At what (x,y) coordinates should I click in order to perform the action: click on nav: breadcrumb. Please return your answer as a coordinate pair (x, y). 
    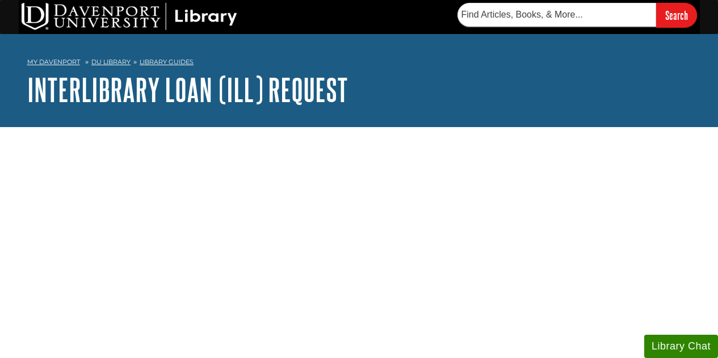
    Looking at the image, I should click on (359, 64).